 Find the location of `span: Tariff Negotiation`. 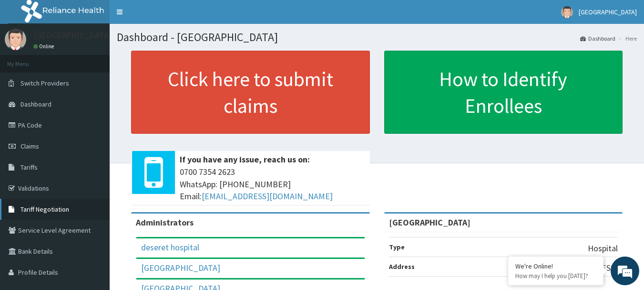

span: Tariff Negotiation is located at coordinates (45, 209).